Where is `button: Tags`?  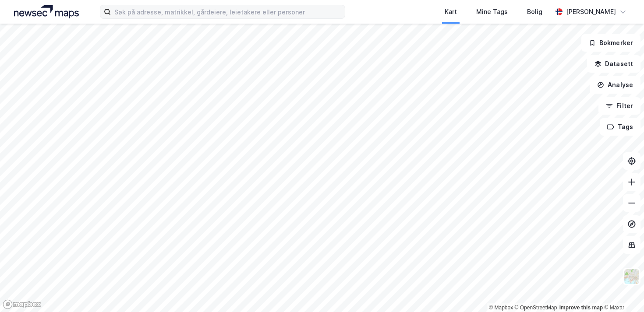 button: Tags is located at coordinates (620, 127).